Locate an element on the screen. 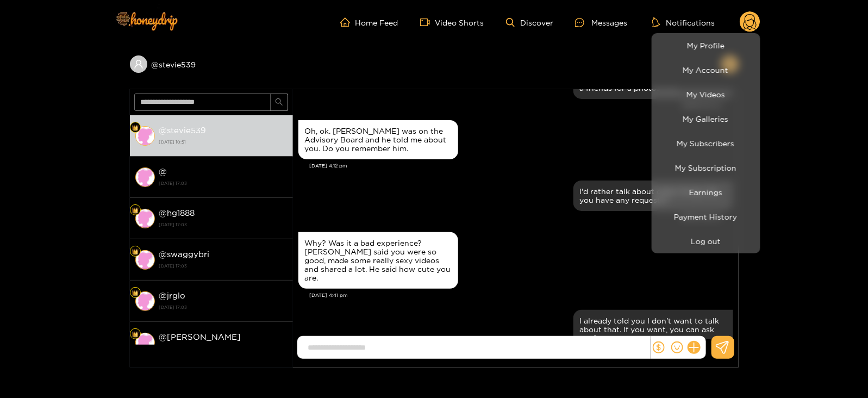  a: My Account is located at coordinates (706, 70).